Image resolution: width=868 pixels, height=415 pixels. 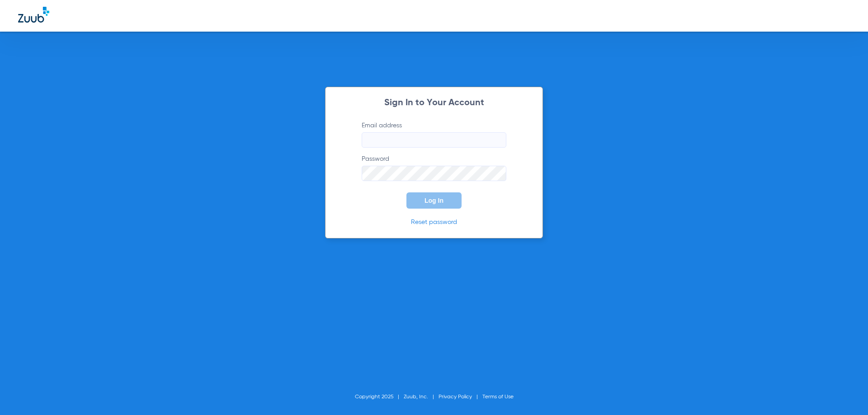 What do you see at coordinates (421, 397) in the screenshot?
I see `li: Zuub, Inc.` at bounding box center [421, 397].